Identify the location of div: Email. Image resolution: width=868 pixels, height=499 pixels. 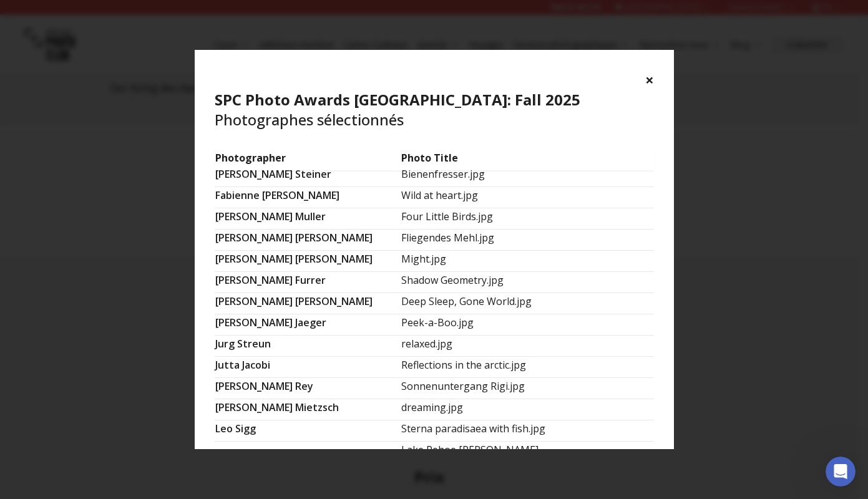
(139, 191).